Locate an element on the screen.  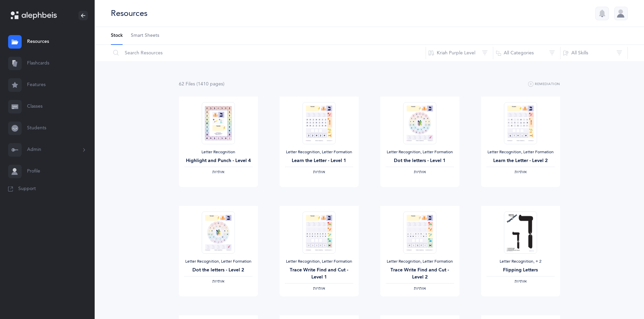
button: All Skills is located at coordinates (594, 53).